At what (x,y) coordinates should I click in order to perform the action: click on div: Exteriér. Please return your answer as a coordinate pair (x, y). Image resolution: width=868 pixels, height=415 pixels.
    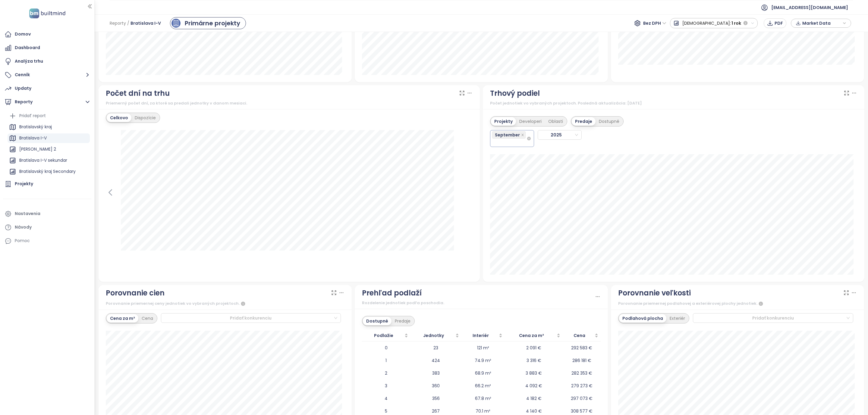
    Looking at the image, I should click on (677, 318).